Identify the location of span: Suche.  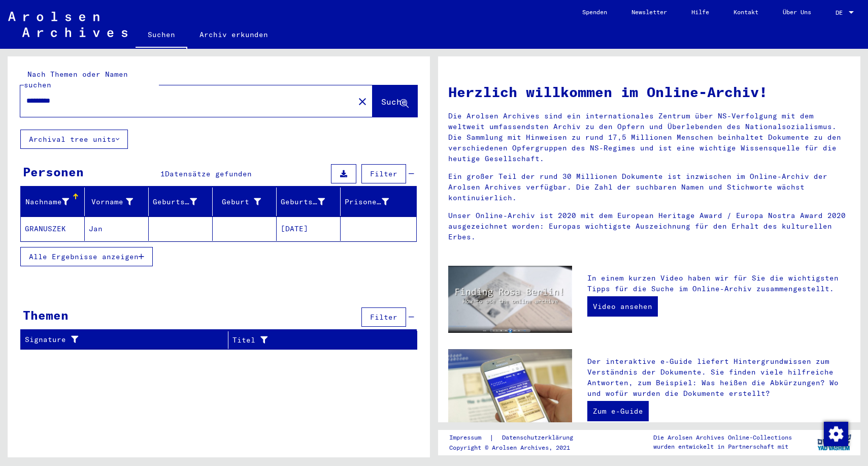
(394, 101).